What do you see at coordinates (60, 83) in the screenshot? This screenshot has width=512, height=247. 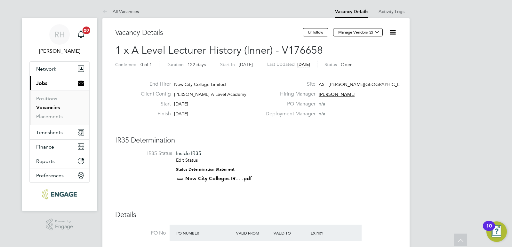 I see `button: Jobs` at bounding box center [60, 83].